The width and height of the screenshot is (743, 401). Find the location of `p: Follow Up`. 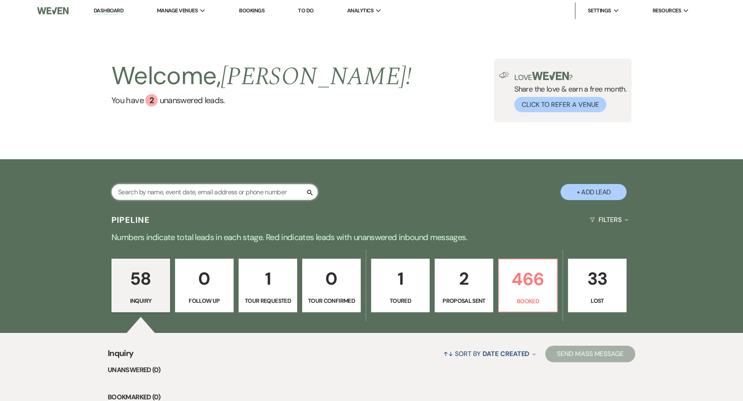

p: Follow Up is located at coordinates (204, 301).